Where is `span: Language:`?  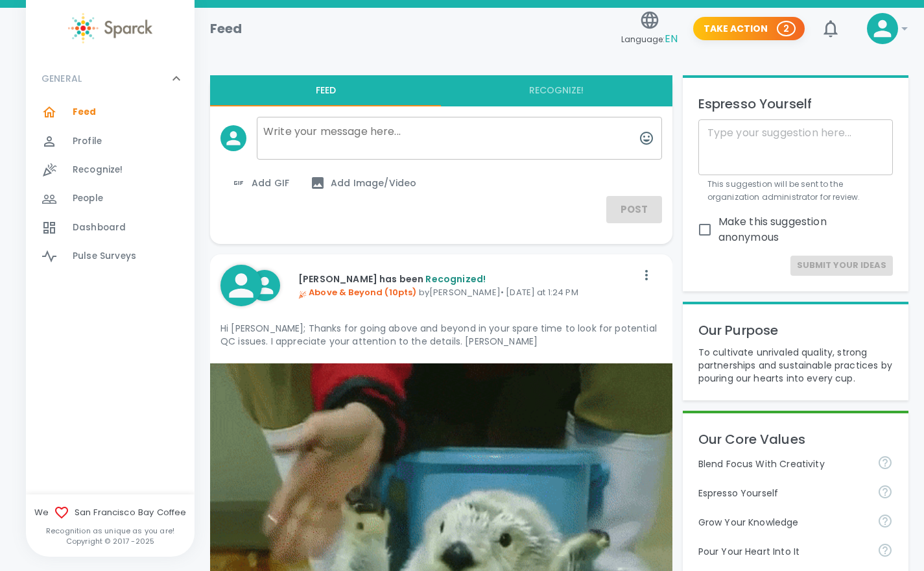
span: Language: is located at coordinates (649, 39).